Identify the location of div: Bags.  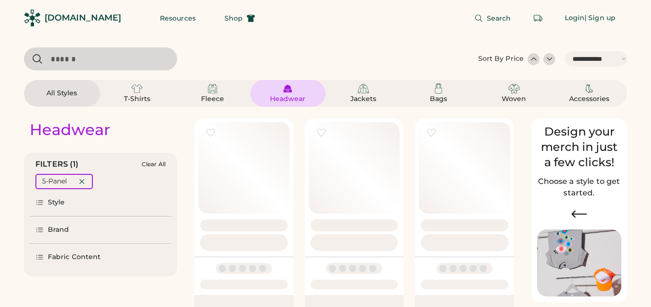
(438, 99).